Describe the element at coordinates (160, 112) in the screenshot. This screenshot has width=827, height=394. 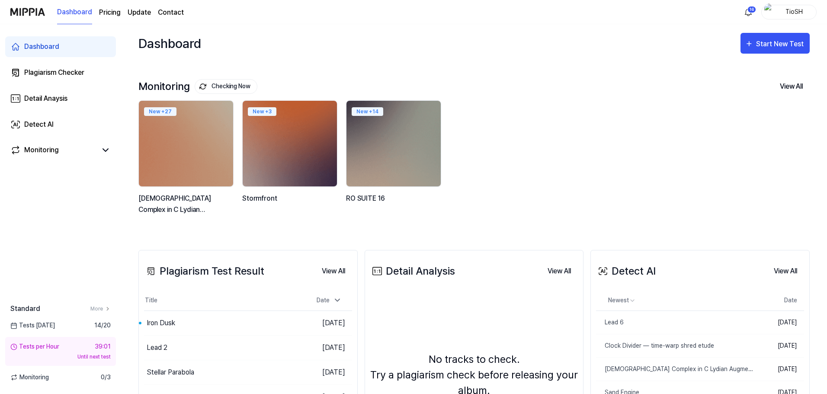
I see `div: New + 27` at that location.